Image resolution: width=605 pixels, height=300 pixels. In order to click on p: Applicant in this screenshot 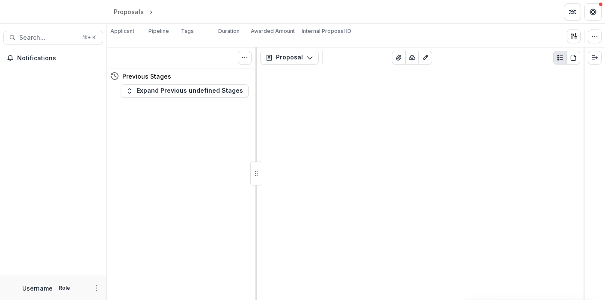, I will do `click(122, 31)`.